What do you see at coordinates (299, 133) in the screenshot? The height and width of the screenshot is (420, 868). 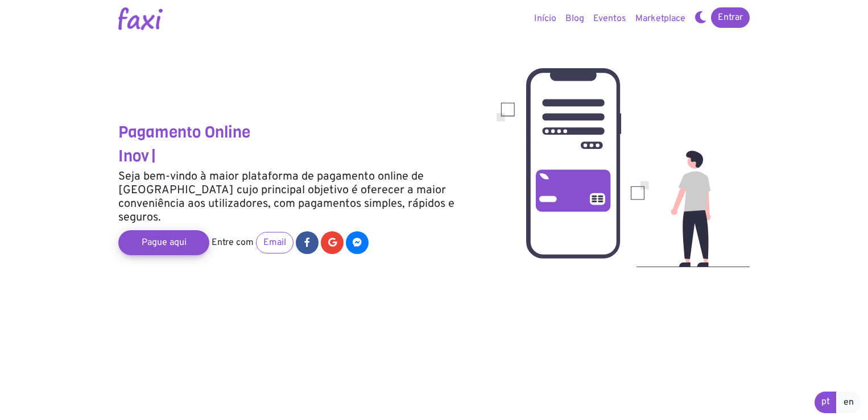 I see `h3: Pagamento Online` at bounding box center [299, 133].